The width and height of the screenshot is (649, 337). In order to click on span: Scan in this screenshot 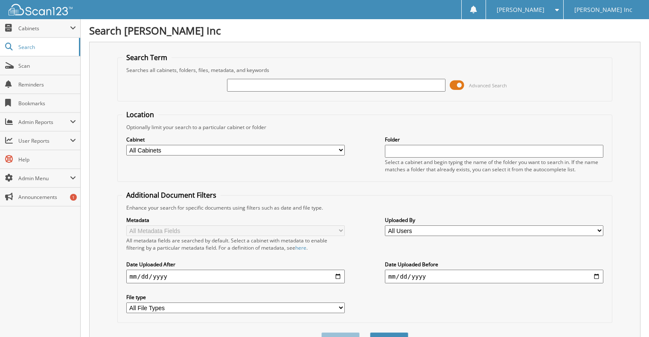, I will do `click(47, 66)`.